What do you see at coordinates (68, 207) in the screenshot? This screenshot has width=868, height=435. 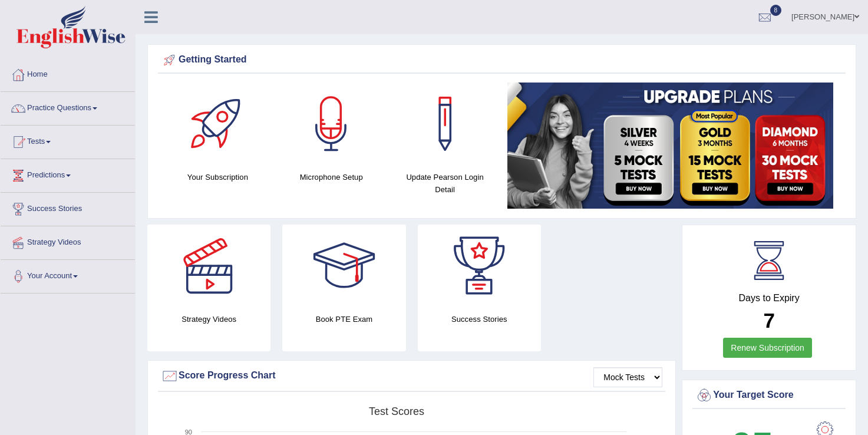 I see `a: Success Stories` at bounding box center [68, 207].